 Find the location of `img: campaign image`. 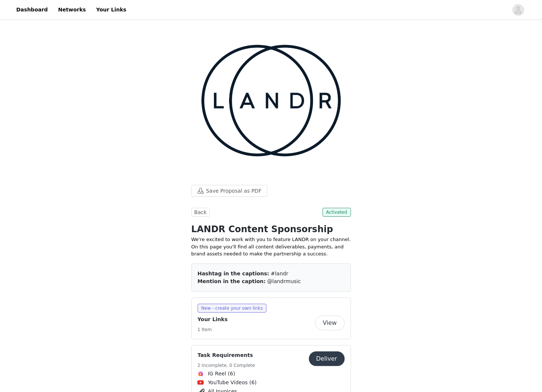

img: campaign image is located at coordinates (271, 101).